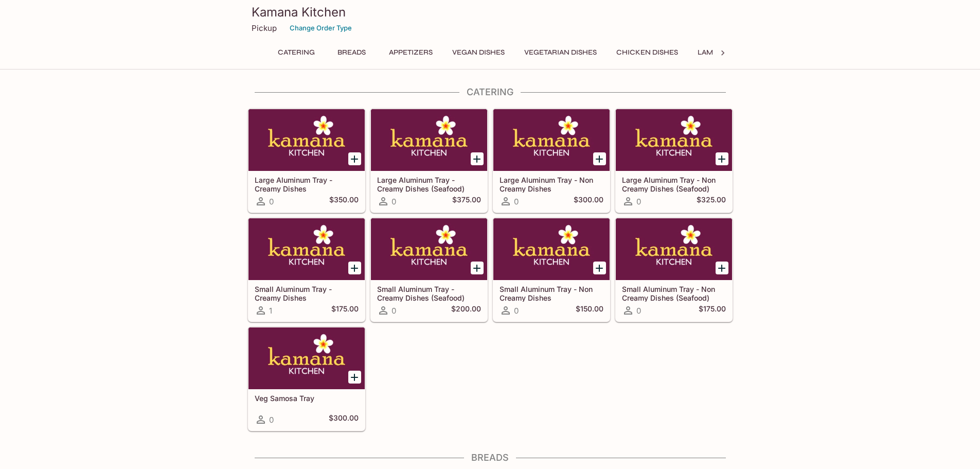 The image size is (980, 469). What do you see at coordinates (711, 201) in the screenshot?
I see `h5: $325.00` at bounding box center [711, 201].